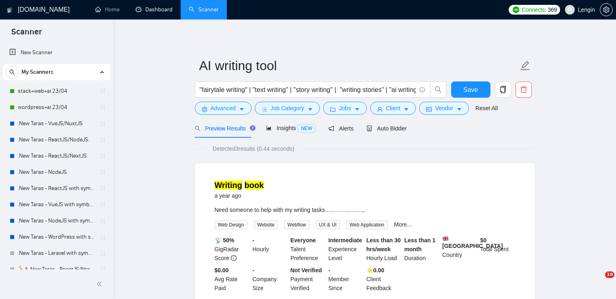 The height and width of the screenshot is (299, 616). What do you see at coordinates (223, 108) in the screenshot?
I see `span: Advanced` at bounding box center [223, 108].